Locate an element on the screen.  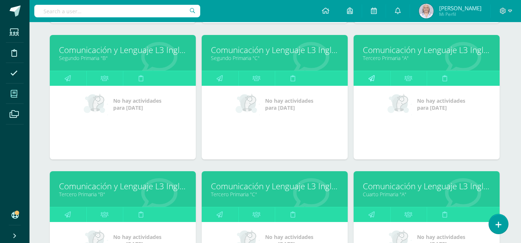
span: Mi Perfil is located at coordinates (460, 14).